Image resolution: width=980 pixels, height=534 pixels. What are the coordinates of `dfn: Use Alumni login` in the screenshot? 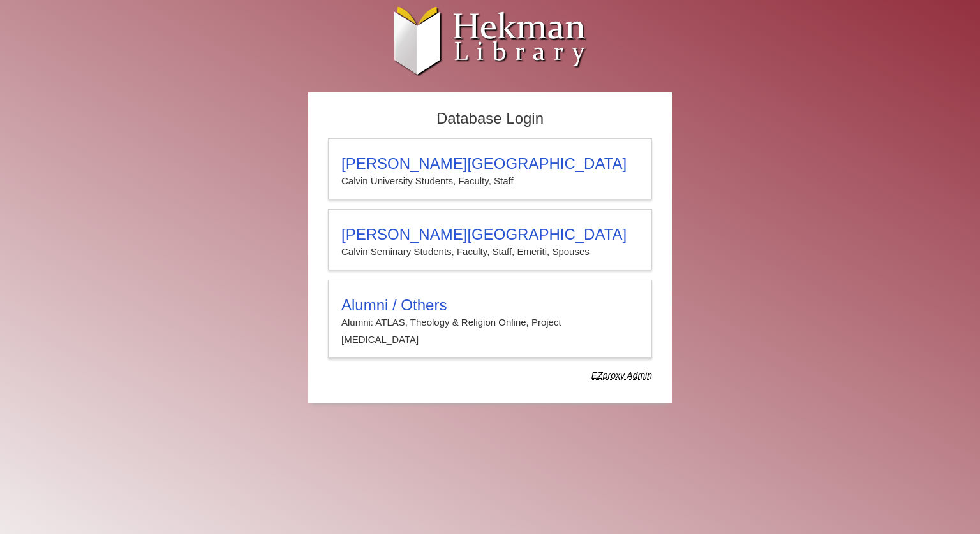 It's located at (621, 376).